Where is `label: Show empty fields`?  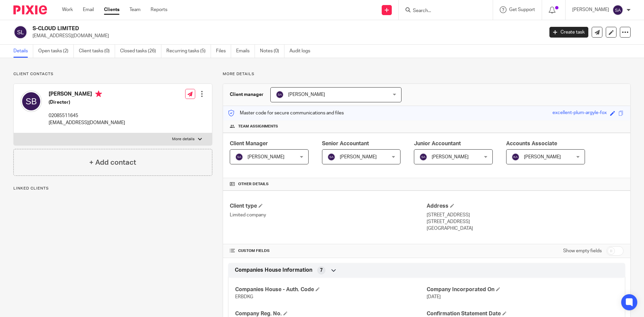
label: Show empty fields is located at coordinates (582, 251).